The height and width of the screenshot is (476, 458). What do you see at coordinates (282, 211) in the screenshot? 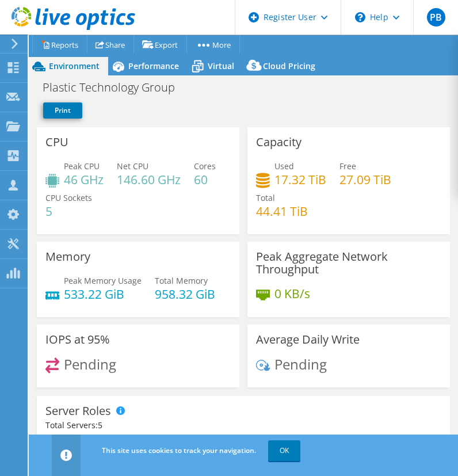
I see `h4: 44.41 TiB` at bounding box center [282, 211].